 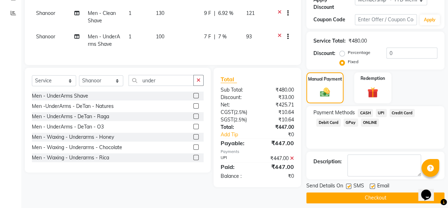 What do you see at coordinates (71, 157) in the screenshot?
I see `div: Men - Waxing - Underarms - Rica` at bounding box center [71, 157].